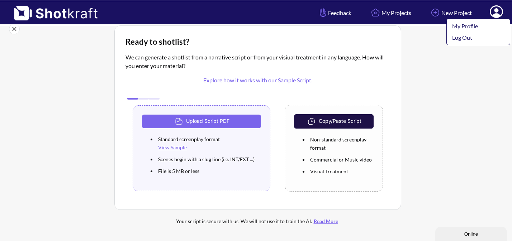 This screenshot has width=512, height=241. I want to click on a: View Sample, so click(172, 147).